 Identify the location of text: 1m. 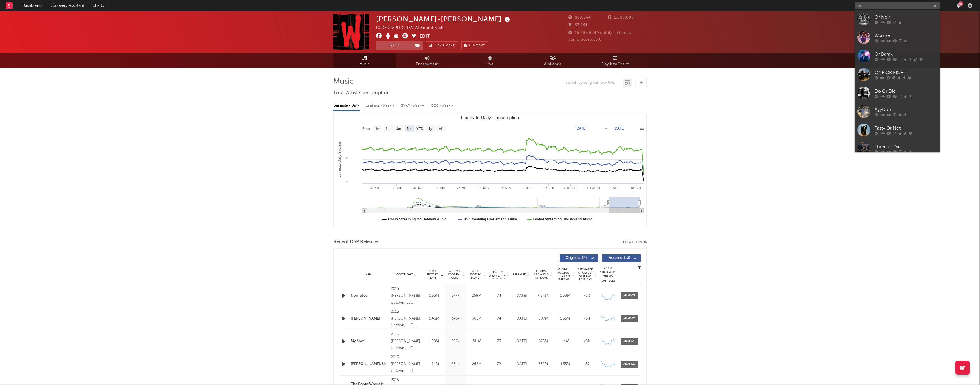
(388, 129).